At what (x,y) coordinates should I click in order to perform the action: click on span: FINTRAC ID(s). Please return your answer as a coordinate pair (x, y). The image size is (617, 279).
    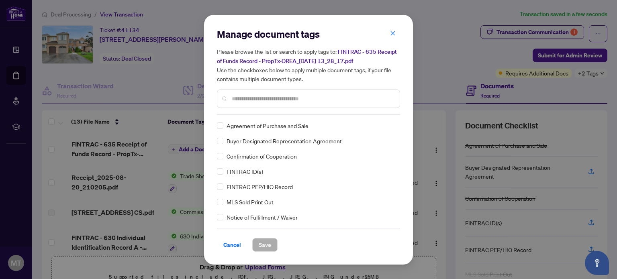
    Looking at the image, I should click on (245, 171).